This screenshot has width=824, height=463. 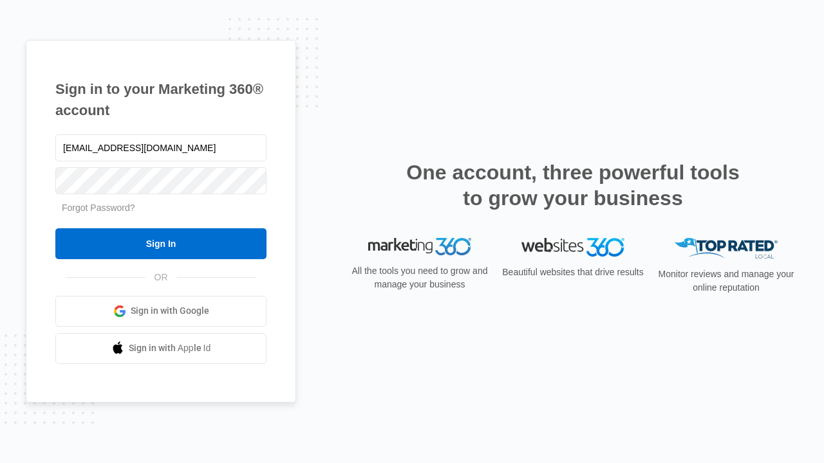 What do you see at coordinates (161, 311) in the screenshot?
I see `a: Sign in with Google` at bounding box center [161, 311].